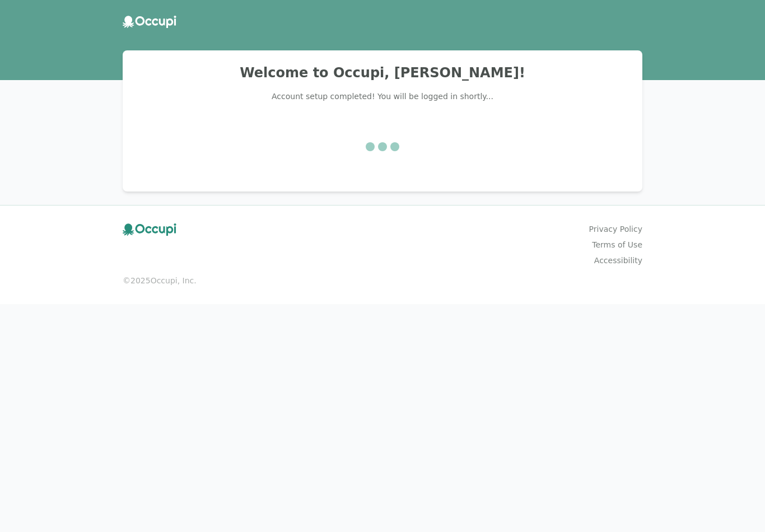 This screenshot has height=532, width=765. What do you see at coordinates (619, 260) in the screenshot?
I see `a: Accessibility` at bounding box center [619, 260].